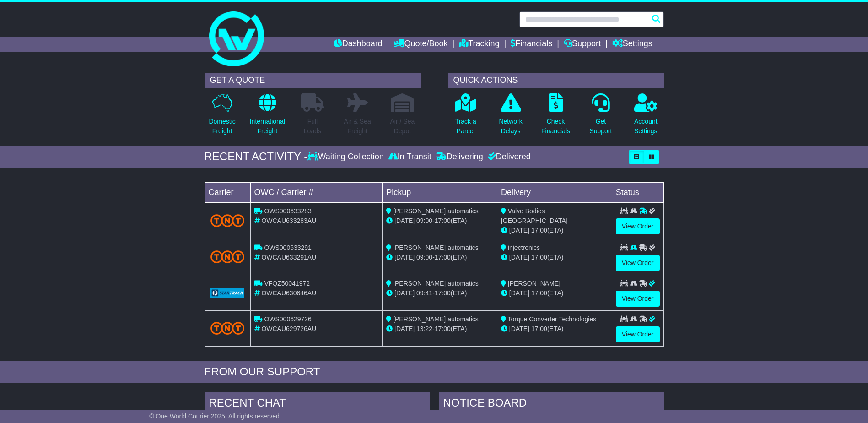 This screenshot has width=868, height=423. What do you see at coordinates (358, 44) in the screenshot?
I see `a: Dashboard` at bounding box center [358, 44].